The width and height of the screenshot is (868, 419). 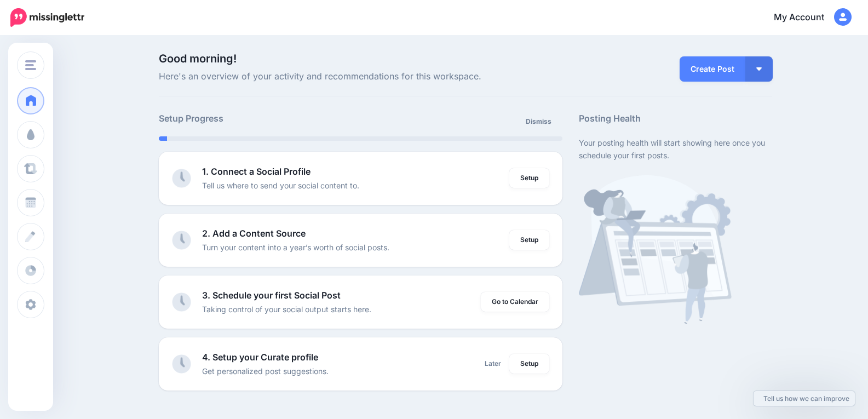 I want to click on b: 4. Setup your Curate profile, so click(x=260, y=358).